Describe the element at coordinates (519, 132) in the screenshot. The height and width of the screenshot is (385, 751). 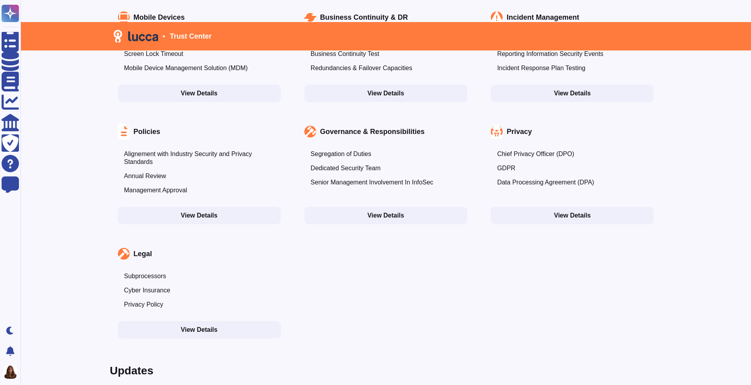
I see `div: Privacy` at that location.